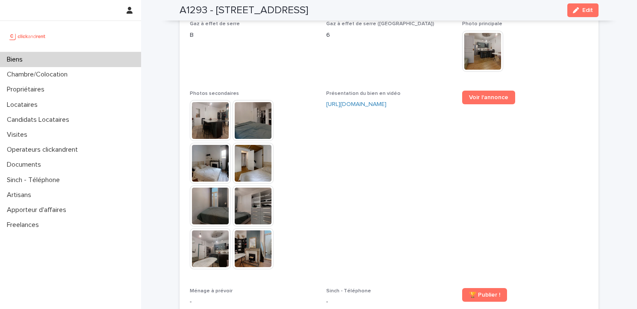 The width and height of the screenshot is (637, 309). What do you see at coordinates (363, 94) in the screenshot?
I see `span: Présentation du bien en vidéo` at bounding box center [363, 94].